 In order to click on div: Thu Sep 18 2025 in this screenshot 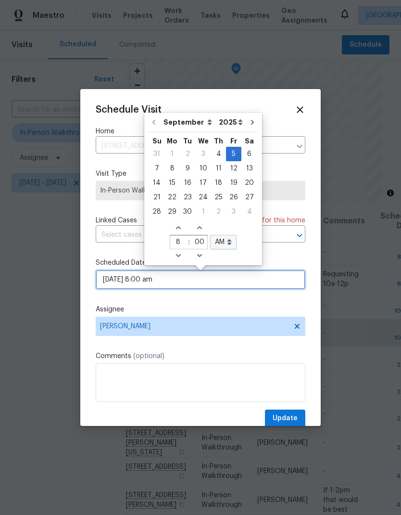, I will do `click(218, 183)`.